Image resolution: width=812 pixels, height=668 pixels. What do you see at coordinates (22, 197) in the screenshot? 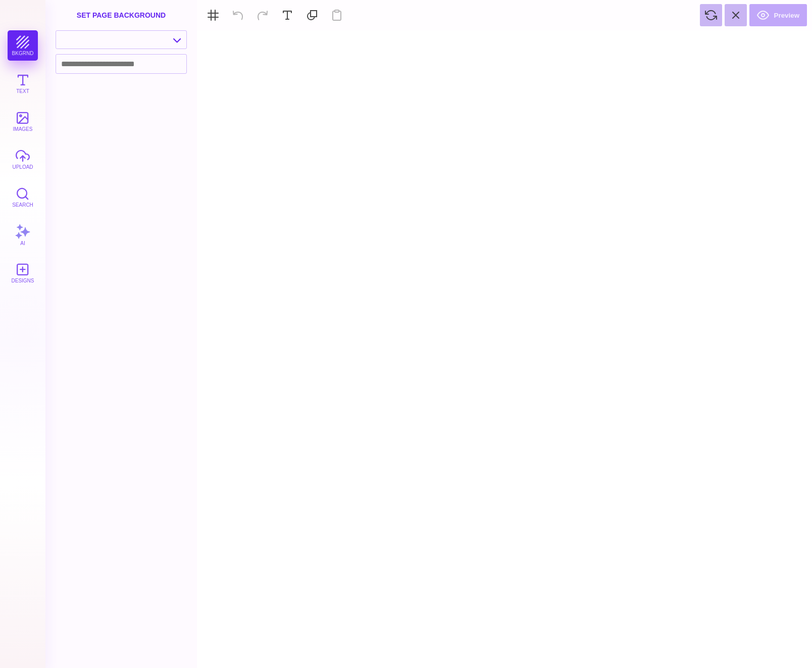
I see `button: Search` at bounding box center [22, 197].